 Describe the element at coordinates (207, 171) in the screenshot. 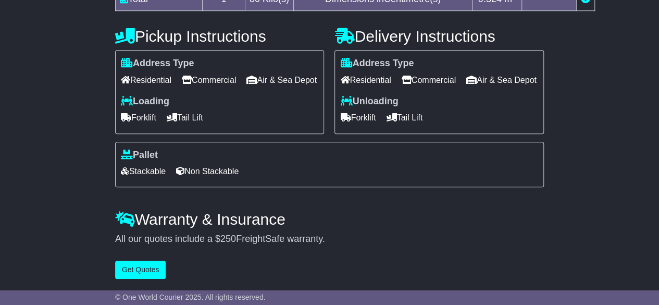

I see `span: Non Stackable` at that location.